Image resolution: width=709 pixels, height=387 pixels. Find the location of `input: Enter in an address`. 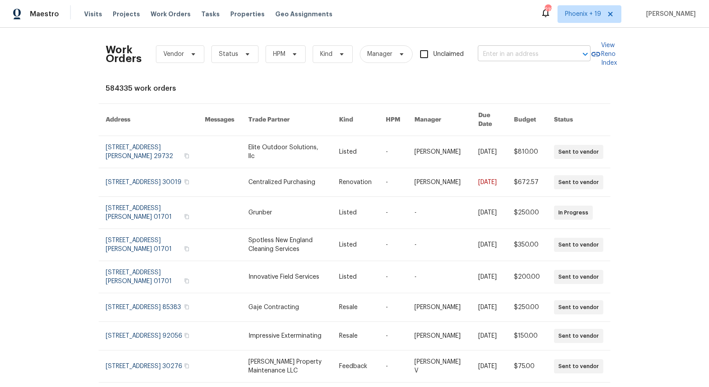

input: Enter in an address is located at coordinates (522, 54).